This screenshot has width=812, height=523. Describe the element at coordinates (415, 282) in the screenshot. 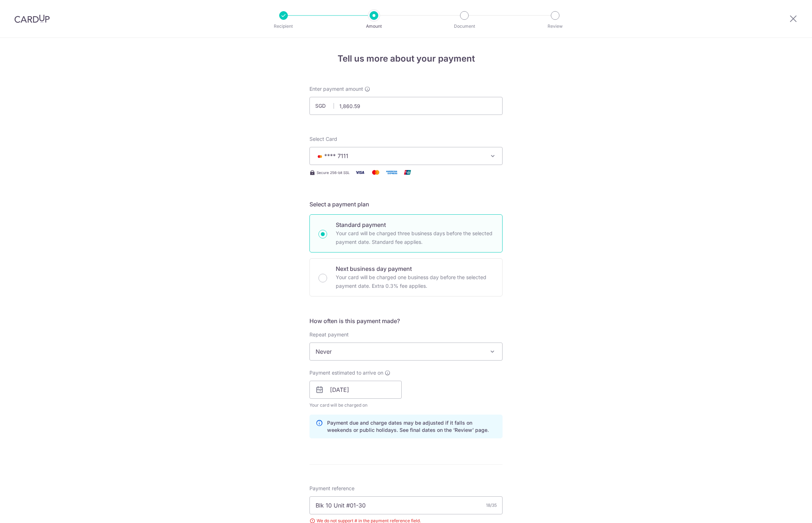

I see `p: Your card will be charged one business day before the selected payment date. Extra 0.3% fee applies.` at that location.